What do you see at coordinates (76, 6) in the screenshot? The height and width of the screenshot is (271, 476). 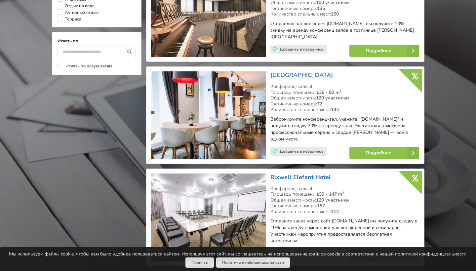 I see `label: Отдых на воде` at bounding box center [76, 6].